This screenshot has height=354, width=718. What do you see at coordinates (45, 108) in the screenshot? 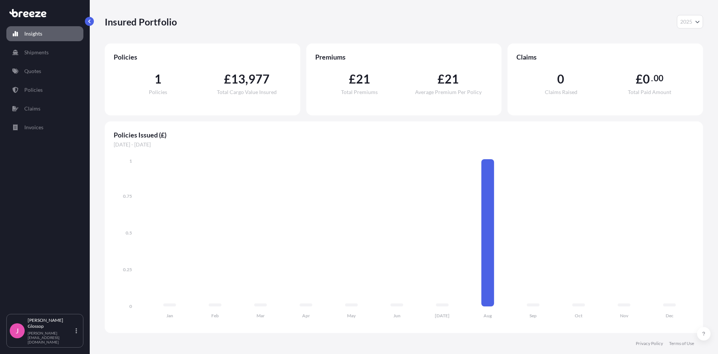
I see `a: Claims` at bounding box center [45, 108].